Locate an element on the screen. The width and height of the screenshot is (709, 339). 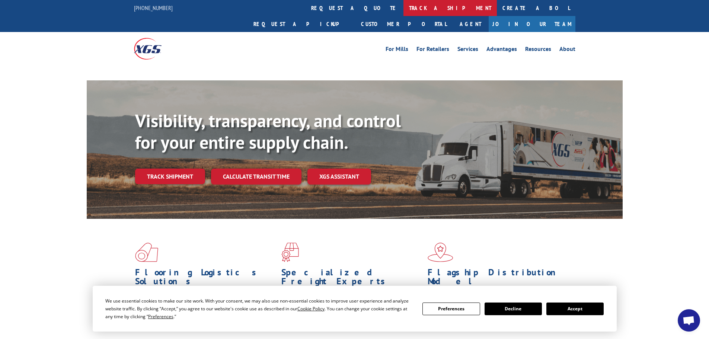
h1: Flooring Logistics Solutions is located at coordinates (205, 279).